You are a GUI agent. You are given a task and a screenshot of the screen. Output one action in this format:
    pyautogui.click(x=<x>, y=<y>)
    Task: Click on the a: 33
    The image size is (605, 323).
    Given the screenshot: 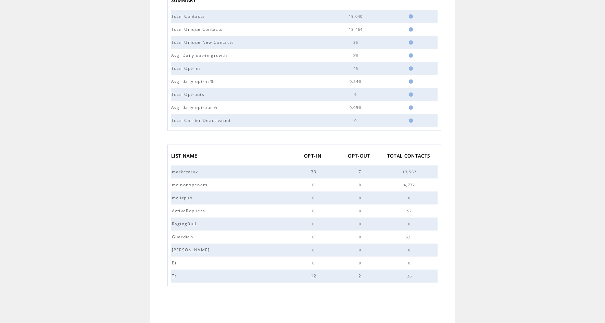 What is the action you would take?
    pyautogui.click(x=314, y=171)
    